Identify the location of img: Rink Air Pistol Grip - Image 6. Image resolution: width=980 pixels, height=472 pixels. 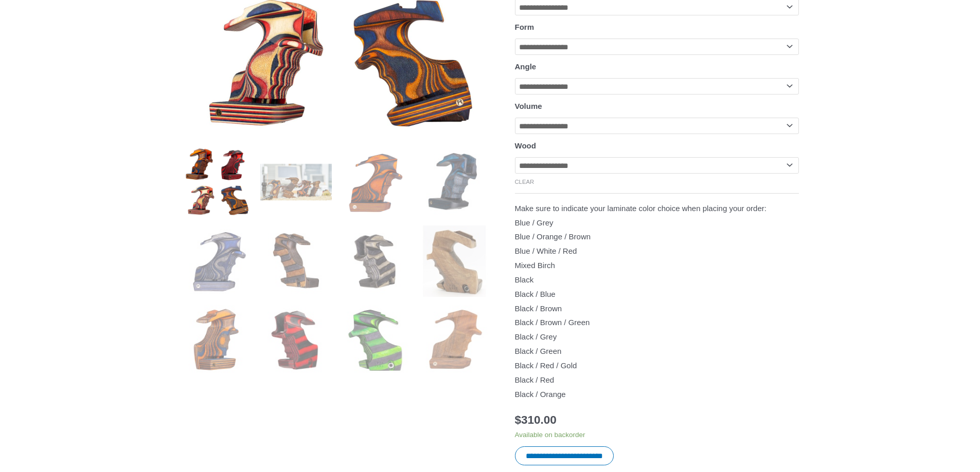
(295, 261).